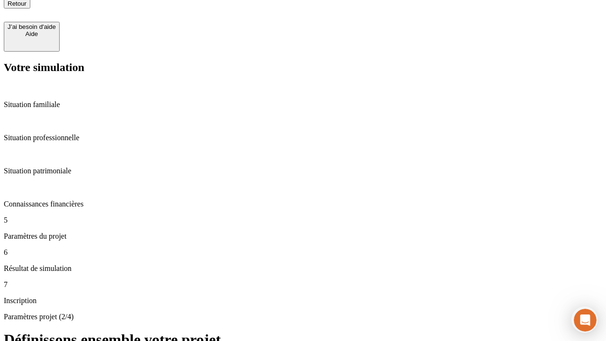  What do you see at coordinates (303, 236) in the screenshot?
I see `p: Paramètres du projet` at bounding box center [303, 236].